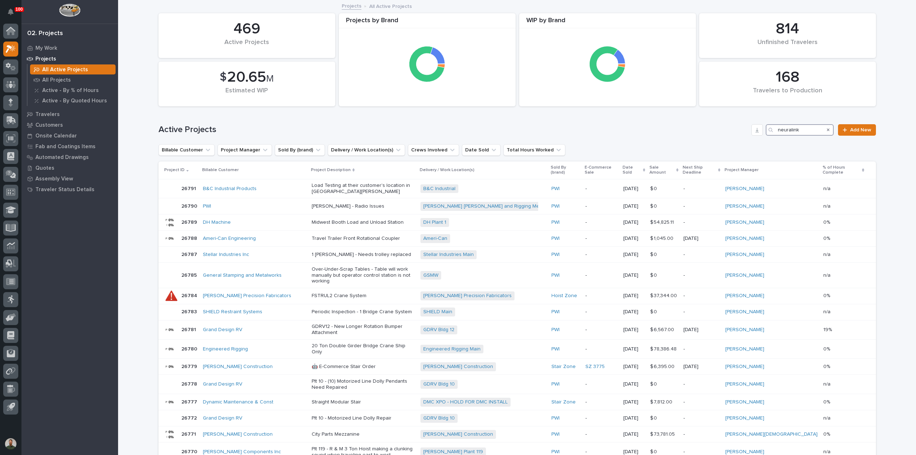  What do you see at coordinates (788, 29) in the screenshot?
I see `div: 814` at bounding box center [788, 29].